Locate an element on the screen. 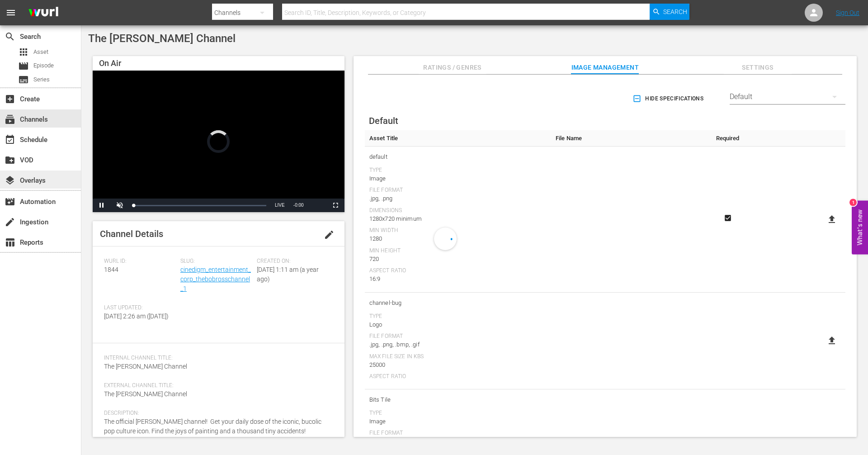 The image size is (868, 455). span: Bits Tile is located at coordinates (458, 399).